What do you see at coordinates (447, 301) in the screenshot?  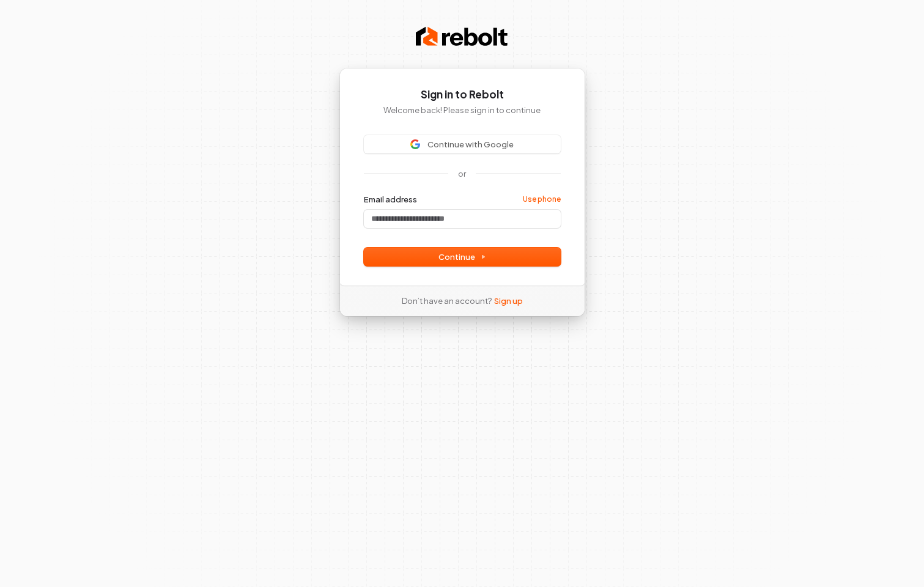 I see `span: Don’t have an account?` at bounding box center [447, 301].